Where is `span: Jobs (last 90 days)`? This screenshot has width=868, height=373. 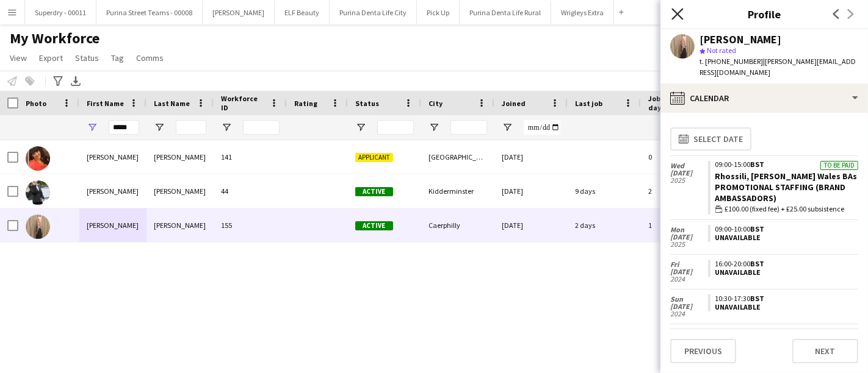 span: Jobs (last 90 days) is located at coordinates (674, 103).